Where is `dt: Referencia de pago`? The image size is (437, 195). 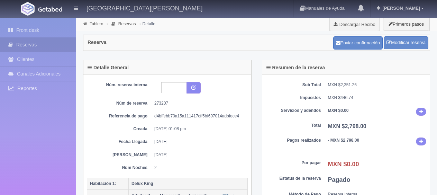
dt: Referencia de pago is located at coordinates (120, 116).